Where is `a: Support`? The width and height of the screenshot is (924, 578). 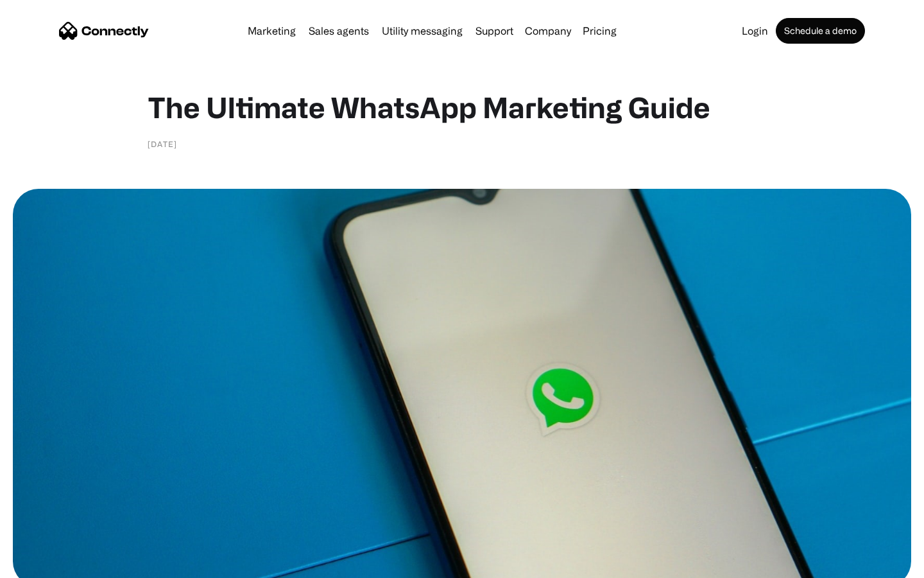 a: Support is located at coordinates (494, 31).